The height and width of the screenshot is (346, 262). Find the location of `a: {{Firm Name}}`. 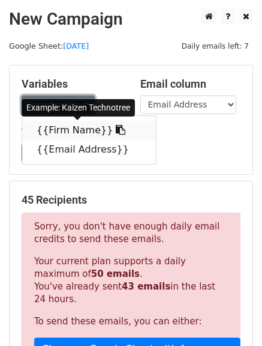

a: {{Firm Name}} is located at coordinates (89, 130).